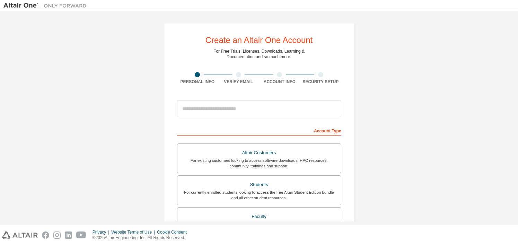 This screenshot has height=245, width=518. What do you see at coordinates (20, 235) in the screenshot?
I see `img: altair_logo.svg` at bounding box center [20, 235].